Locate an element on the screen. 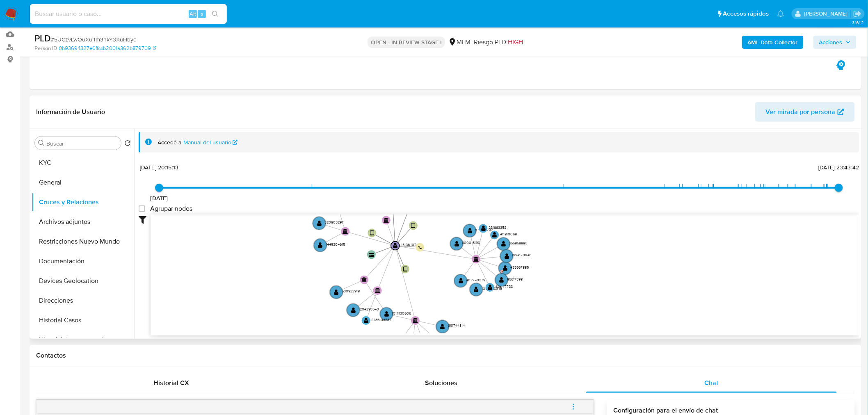 This screenshot has width=868, height=415. text: 1449304615 is located at coordinates (335, 244).